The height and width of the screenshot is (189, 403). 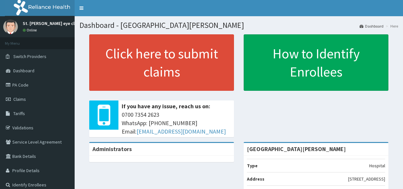 What do you see at coordinates (377, 166) in the screenshot?
I see `p: Hospital` at bounding box center [377, 166].